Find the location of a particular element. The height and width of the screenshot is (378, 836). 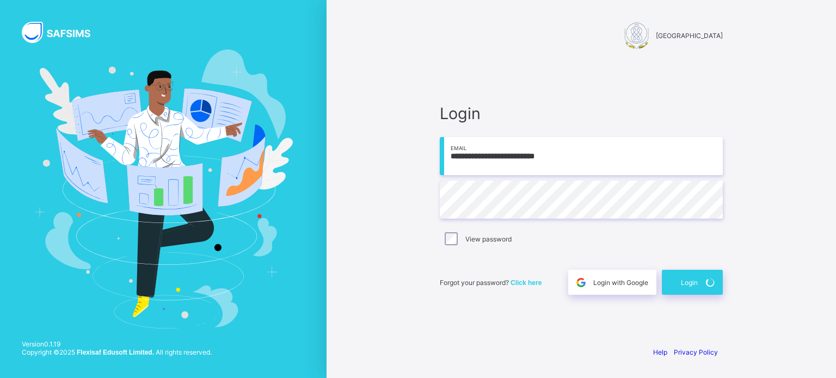

span: Forgot your password? is located at coordinates (490, 282).